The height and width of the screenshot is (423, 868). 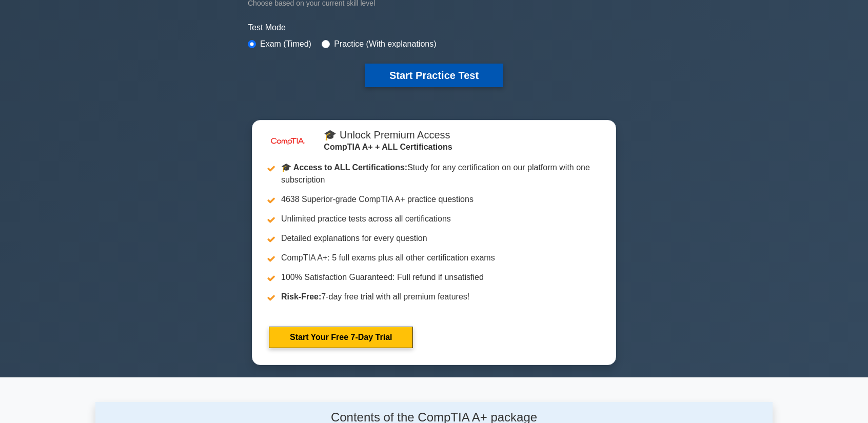 What do you see at coordinates (286, 44) in the screenshot?
I see `label: Exam (Timed)` at bounding box center [286, 44].